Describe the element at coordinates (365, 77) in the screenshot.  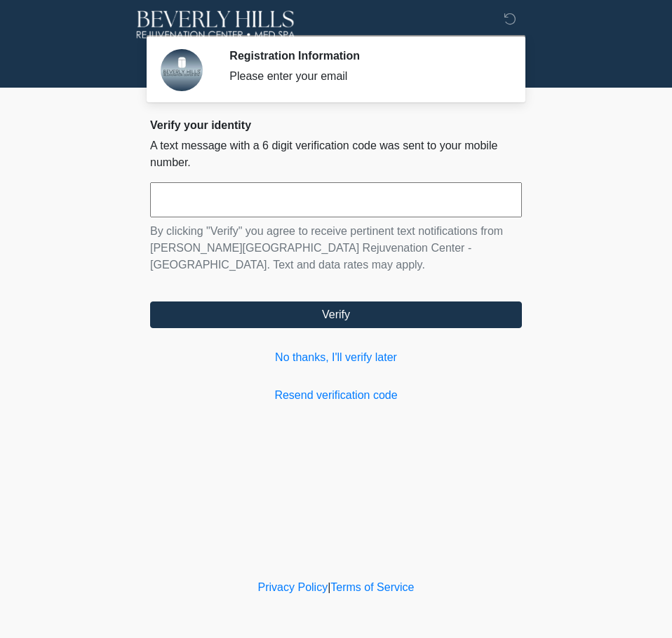
I see `div: Please enter your email` at that location.